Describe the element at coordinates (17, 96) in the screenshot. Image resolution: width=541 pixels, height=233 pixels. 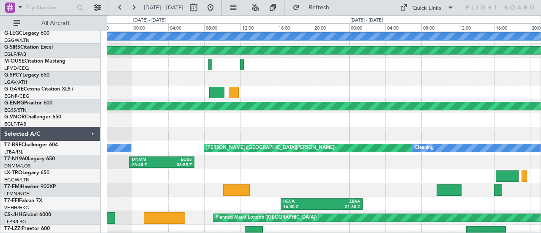
I see `a: EGNR/CEG` at that location.